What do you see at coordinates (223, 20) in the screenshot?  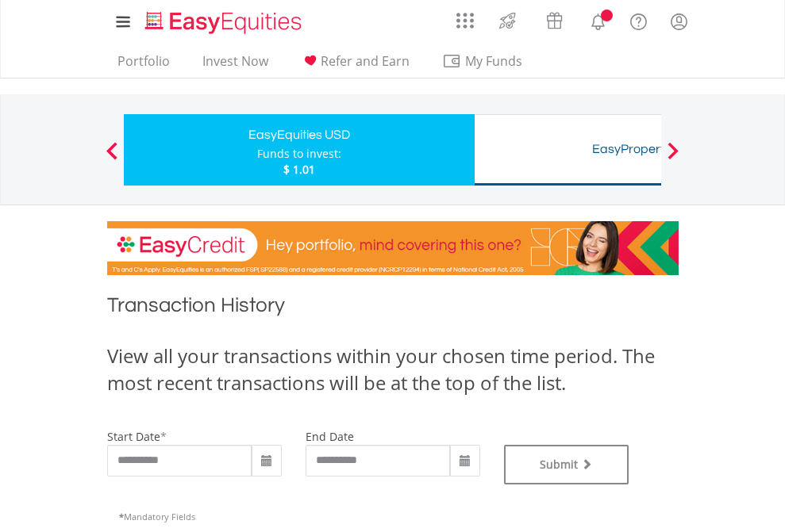 I see `a: Home page` at bounding box center [223, 20].